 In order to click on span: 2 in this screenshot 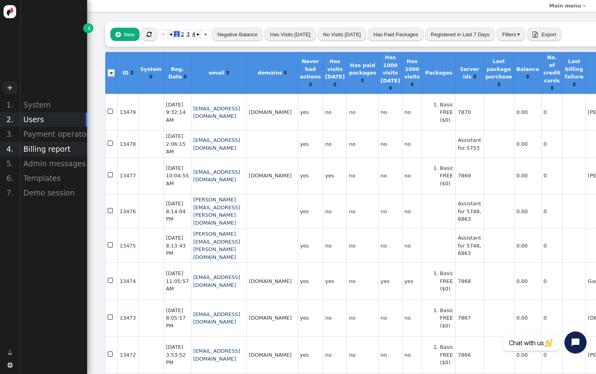, I will do `click(183, 34)`.